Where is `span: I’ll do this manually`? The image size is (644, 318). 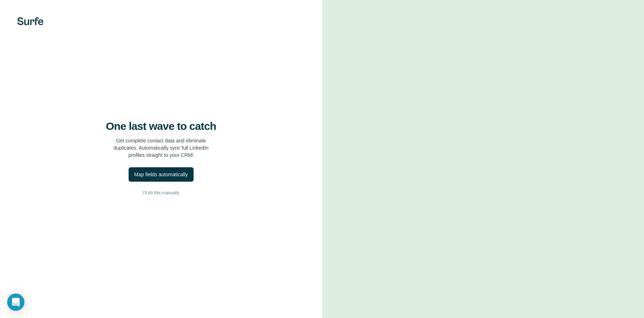 span: I’ll do this manually is located at coordinates (161, 193).